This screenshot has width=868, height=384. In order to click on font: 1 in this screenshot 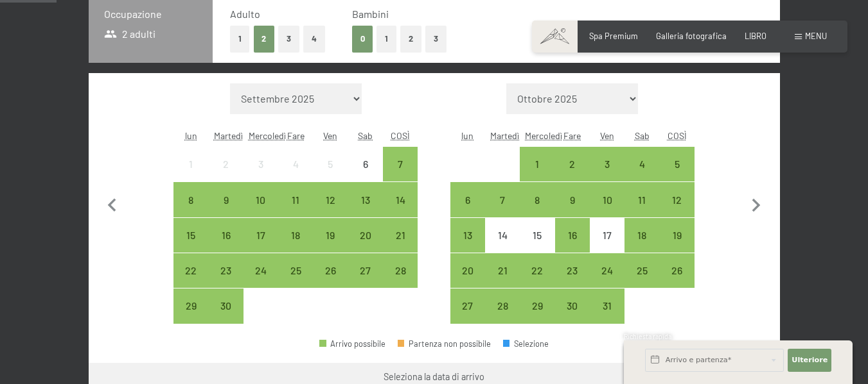, I will do `click(190, 164)`.